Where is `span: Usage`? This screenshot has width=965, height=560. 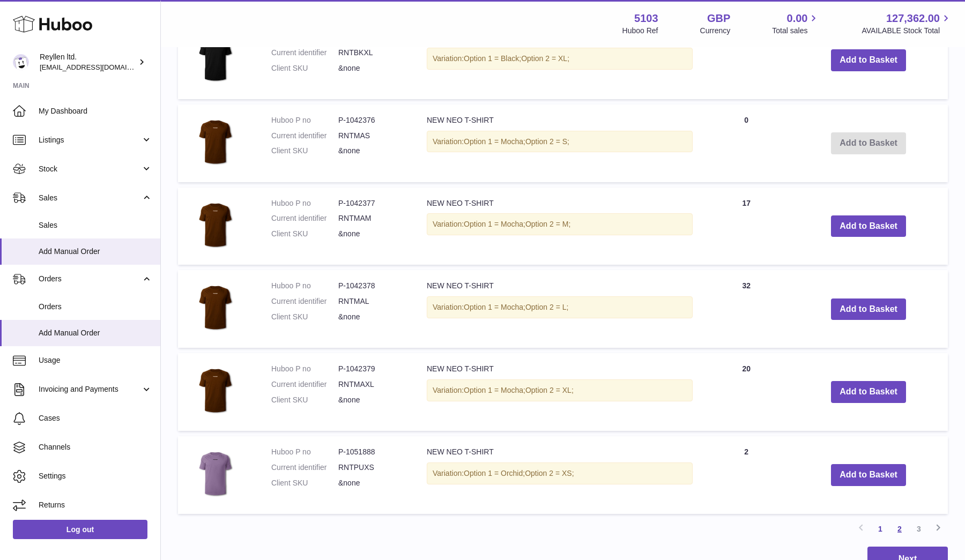 span: Usage is located at coordinates (95, 360).